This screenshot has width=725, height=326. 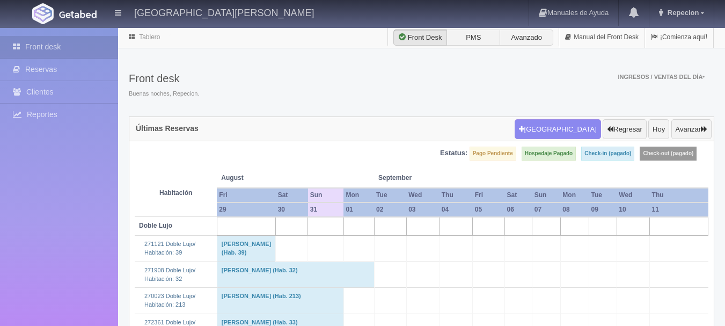 What do you see at coordinates (326, 209) in the screenshot?
I see `th: 31` at bounding box center [326, 209].